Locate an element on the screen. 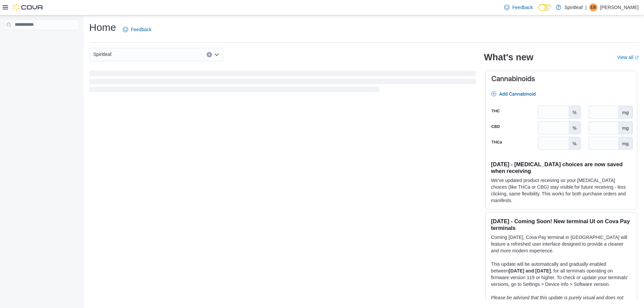 Image resolution: width=644 pixels, height=308 pixels. h2: What's new is located at coordinates (509, 57).